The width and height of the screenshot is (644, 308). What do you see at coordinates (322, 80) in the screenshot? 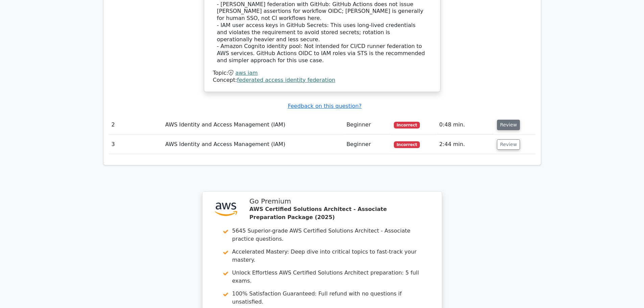
I see `div: Concept:` at bounding box center [322, 80].